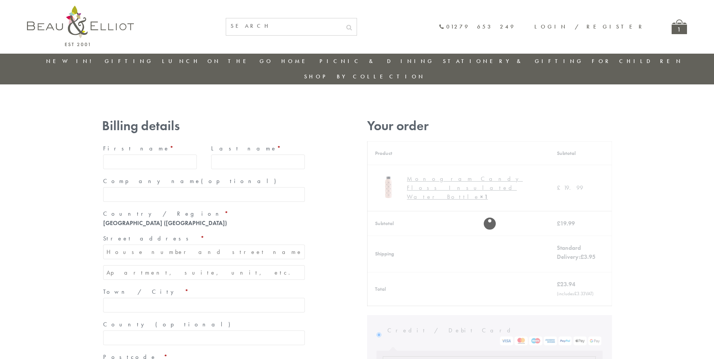  I want to click on a: 1, so click(679, 27).